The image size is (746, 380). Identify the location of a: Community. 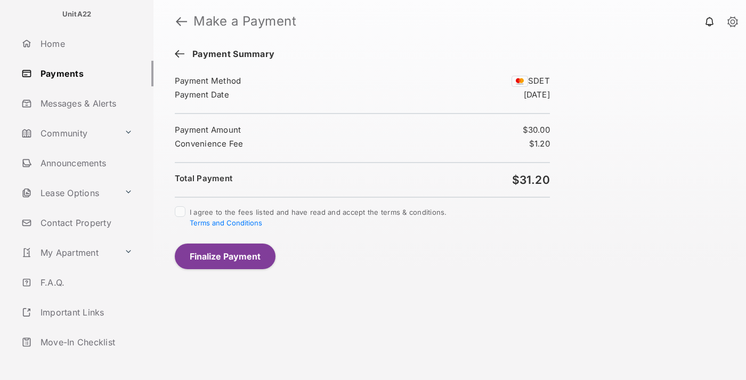
(68, 133).